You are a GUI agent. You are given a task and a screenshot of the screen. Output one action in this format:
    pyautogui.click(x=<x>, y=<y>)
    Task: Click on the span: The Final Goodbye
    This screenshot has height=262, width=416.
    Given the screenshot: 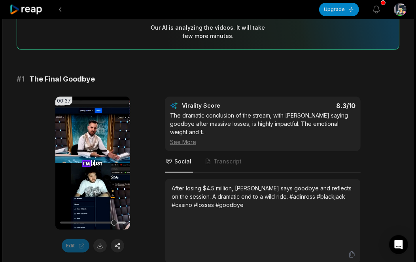 What is the action you would take?
    pyautogui.click(x=62, y=79)
    